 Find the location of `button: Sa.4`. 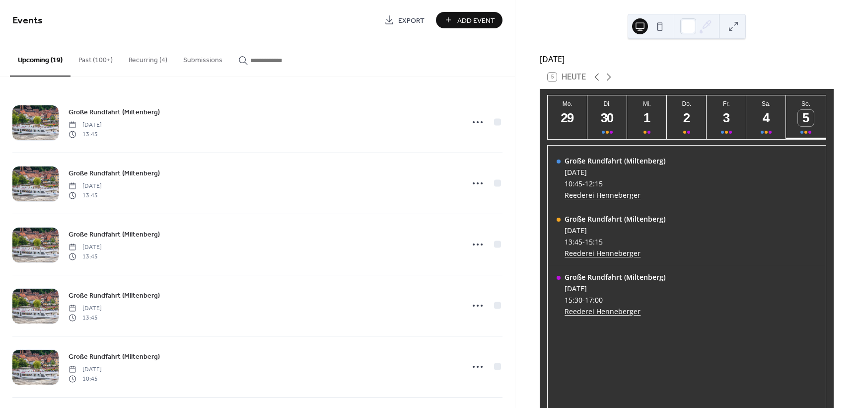

button: Sa.4 is located at coordinates (766, 117).